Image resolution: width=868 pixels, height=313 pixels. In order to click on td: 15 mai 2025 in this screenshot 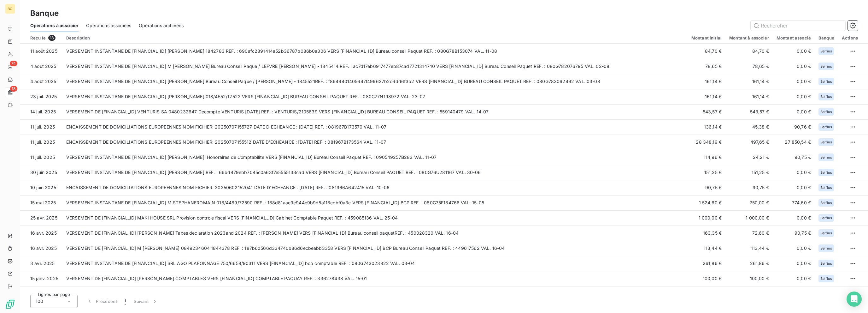, I will do `click(42, 203)`.